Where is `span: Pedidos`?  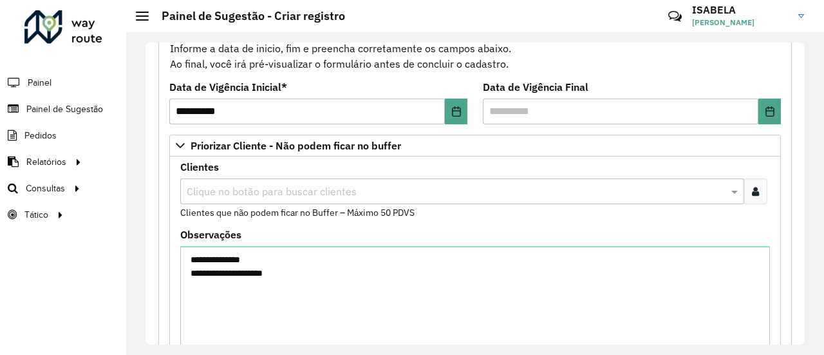
span: Pedidos is located at coordinates (41, 135).